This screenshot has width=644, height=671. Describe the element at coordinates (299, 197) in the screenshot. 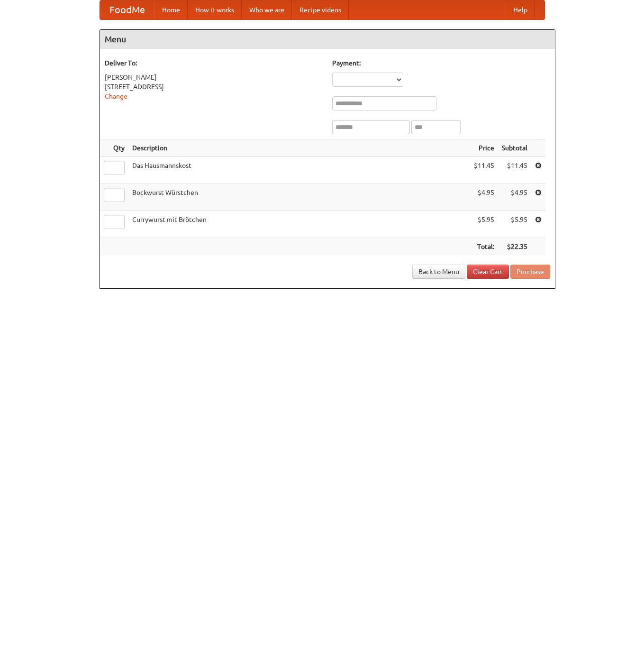

I see `td: Bockwurst Würstchen` at that location.